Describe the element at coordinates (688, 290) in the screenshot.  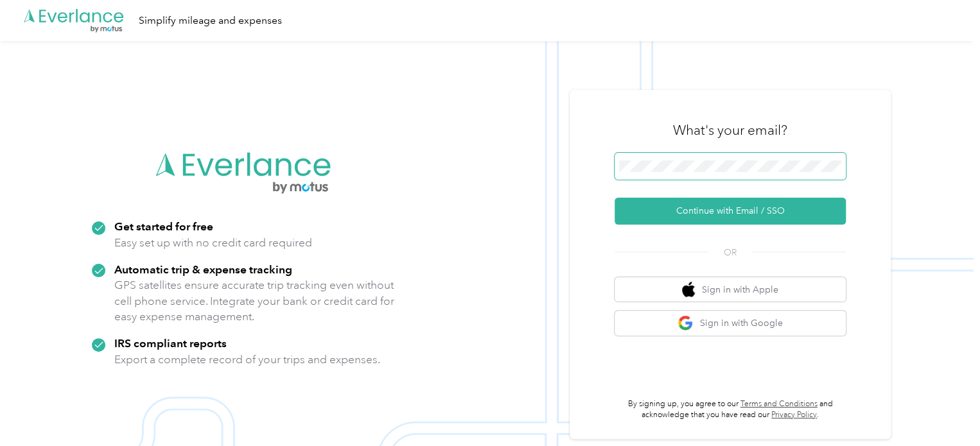
I see `img: apple logo` at that location.